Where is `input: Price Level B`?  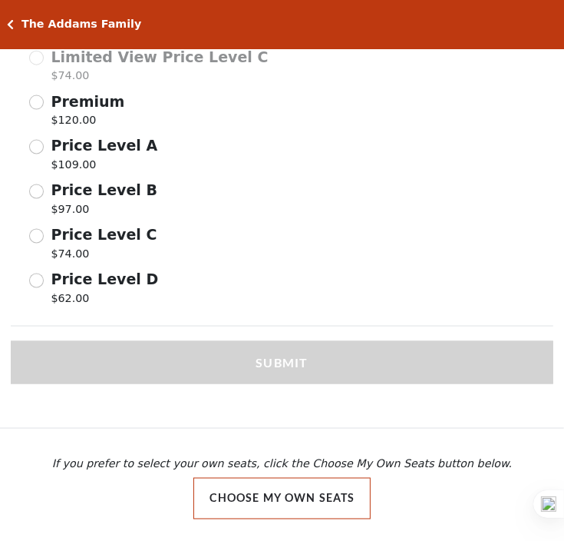 input: Price Level B is located at coordinates (36, 191).